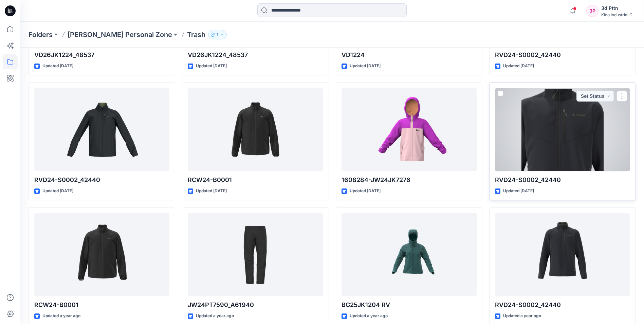 The height and width of the screenshot is (324, 644). What do you see at coordinates (40, 35) in the screenshot?
I see `p: Folders` at bounding box center [40, 35].